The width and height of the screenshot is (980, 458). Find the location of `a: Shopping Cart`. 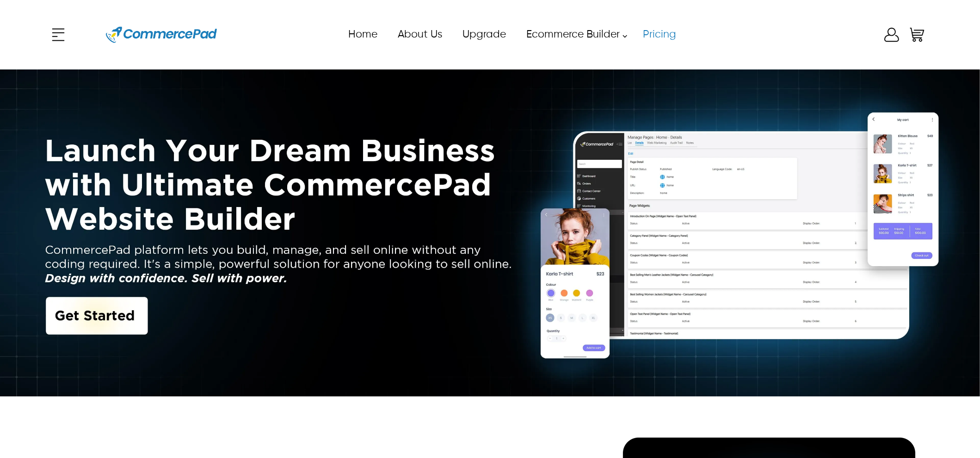

a: Shopping Cart is located at coordinates (918, 35).